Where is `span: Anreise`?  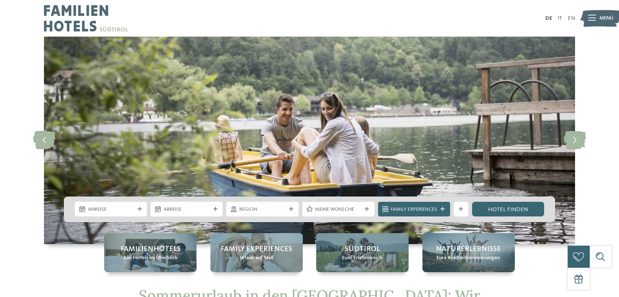 span: Anreise is located at coordinates (111, 210).